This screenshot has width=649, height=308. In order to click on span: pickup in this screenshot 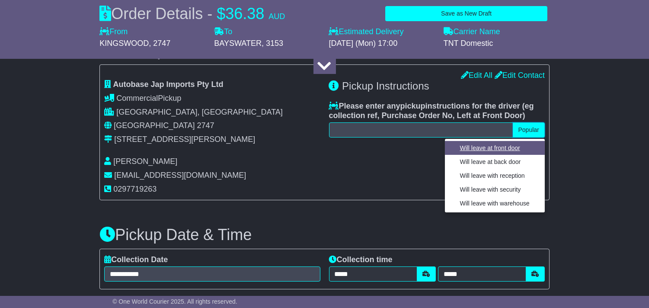, I will do `click(413, 106)`.